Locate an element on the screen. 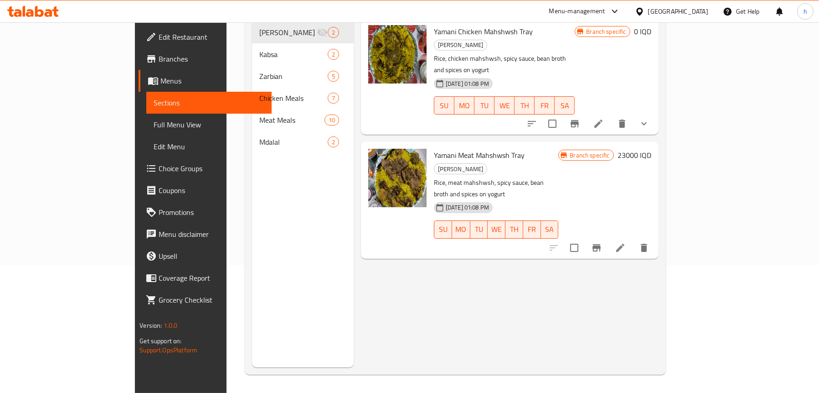 This screenshot has height=393, width=819. div: Meat Meals10 is located at coordinates (303, 120).